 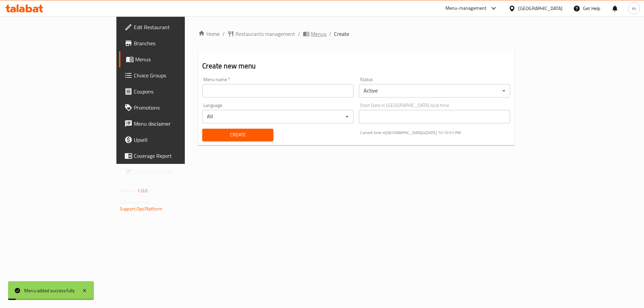 What do you see at coordinates (172, 140) in the screenshot?
I see `a: Upsell` at bounding box center [172, 140].